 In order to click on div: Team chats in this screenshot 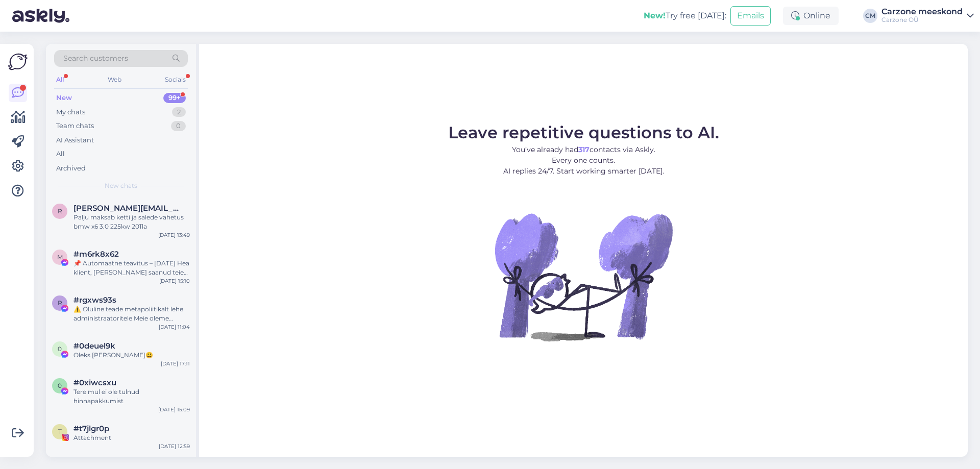, I will do `click(75, 126)`.